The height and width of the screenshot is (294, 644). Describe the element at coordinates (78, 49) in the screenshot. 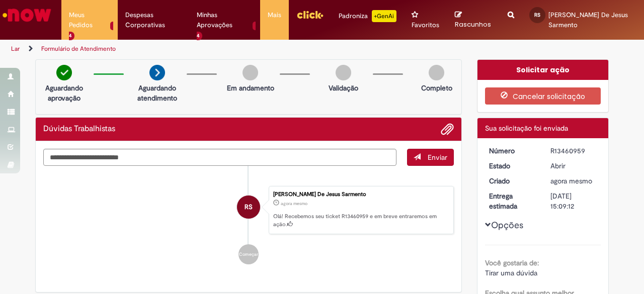

I see `a: Formulário de Atendimento` at that location.